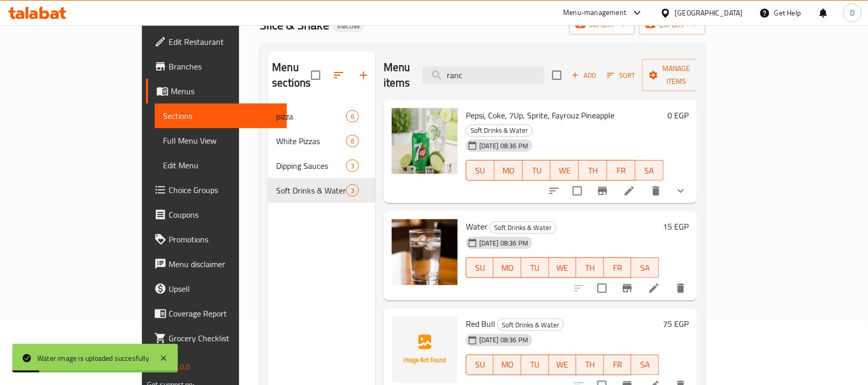  What do you see at coordinates (220, 115) in the screenshot?
I see `a: Sections` at bounding box center [220, 115].